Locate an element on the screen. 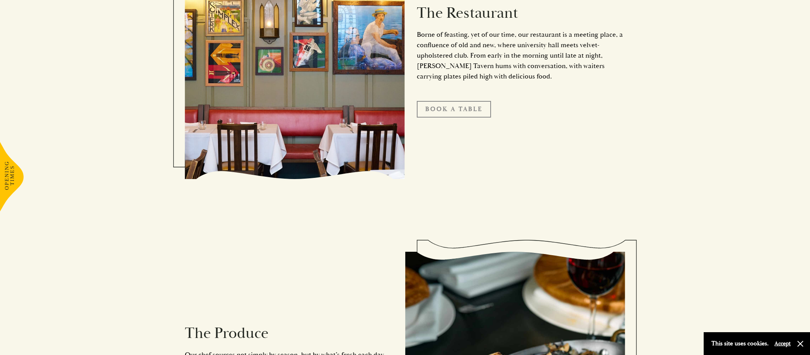 The image size is (810, 355). button: Close and accept is located at coordinates (801, 344).